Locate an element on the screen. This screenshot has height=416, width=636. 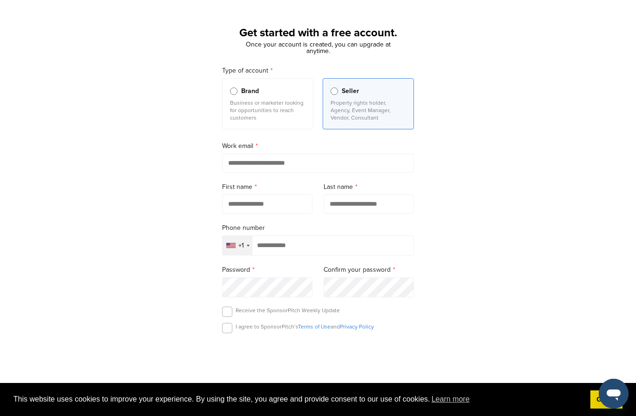
input: Seller Property rights holder, Agency, Event Manager, Vendor, Consultant is located at coordinates (334, 91).